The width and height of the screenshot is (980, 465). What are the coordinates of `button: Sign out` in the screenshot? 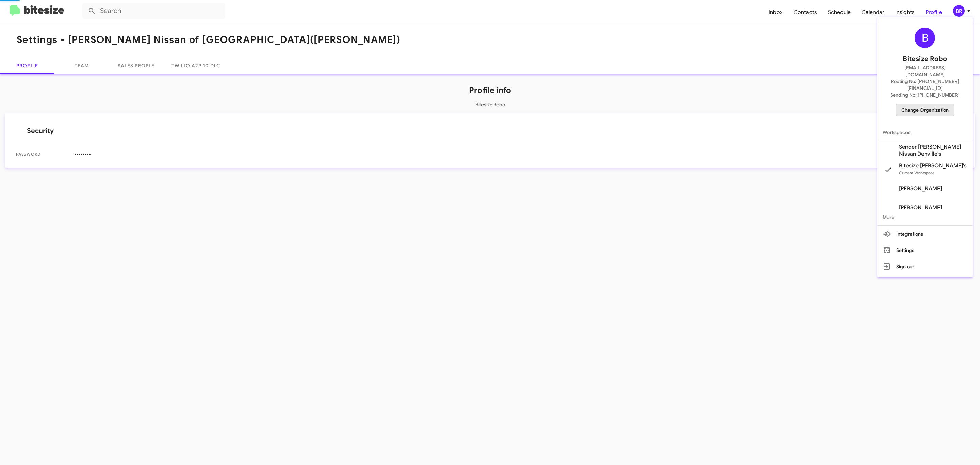 It's located at (925, 267).